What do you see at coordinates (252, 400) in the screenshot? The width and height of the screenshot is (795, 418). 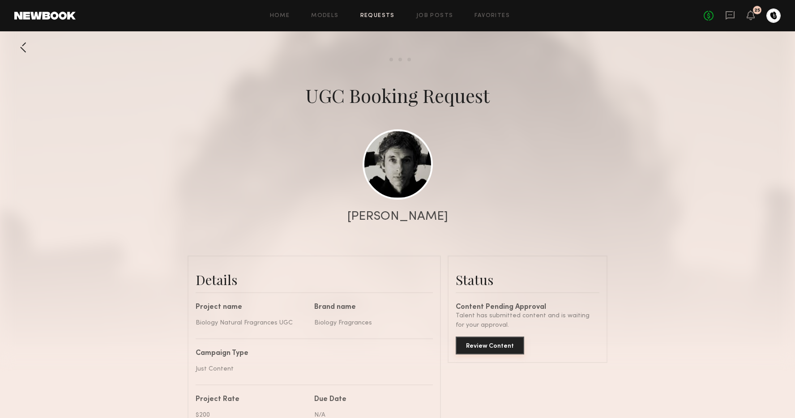 I see `div: Project Rate` at bounding box center [252, 400].